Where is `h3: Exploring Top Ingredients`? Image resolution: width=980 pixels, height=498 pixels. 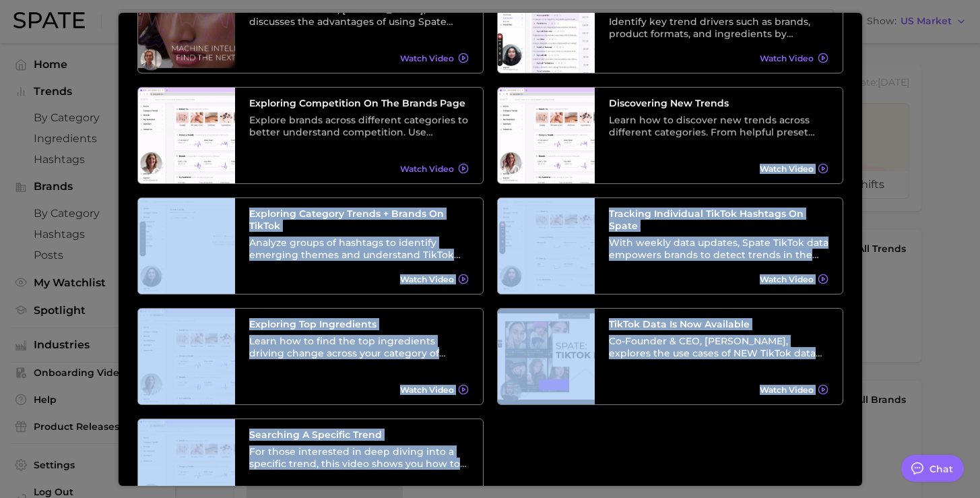
h3: Exploring Top Ingredients is located at coordinates (359, 324).